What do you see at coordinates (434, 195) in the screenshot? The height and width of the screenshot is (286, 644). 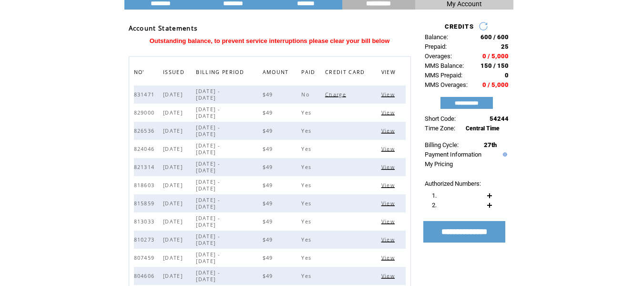 I see `span: 1.` at bounding box center [434, 195].